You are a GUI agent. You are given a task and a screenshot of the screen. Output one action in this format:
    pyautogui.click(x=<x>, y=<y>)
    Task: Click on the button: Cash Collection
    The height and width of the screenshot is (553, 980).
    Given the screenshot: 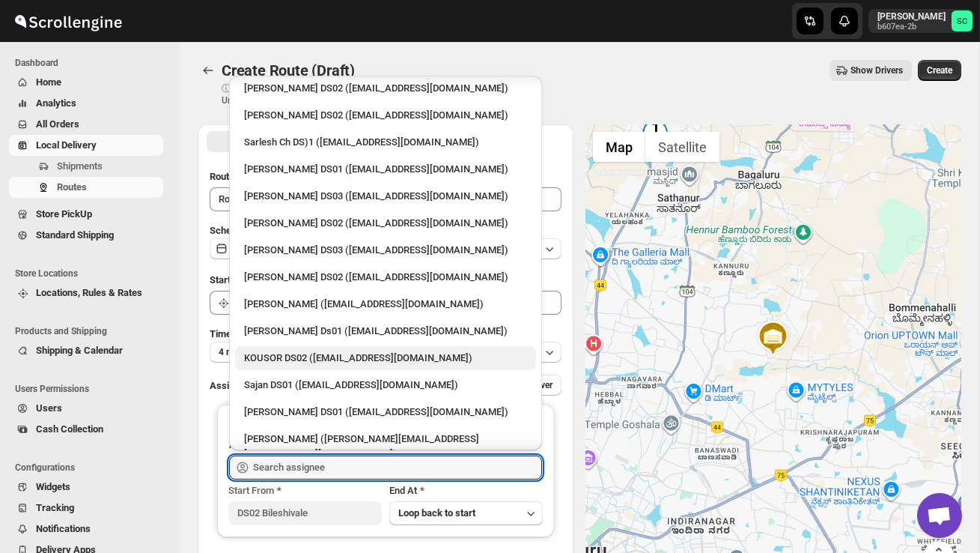 What is the action you would take?
    pyautogui.click(x=86, y=429)
    